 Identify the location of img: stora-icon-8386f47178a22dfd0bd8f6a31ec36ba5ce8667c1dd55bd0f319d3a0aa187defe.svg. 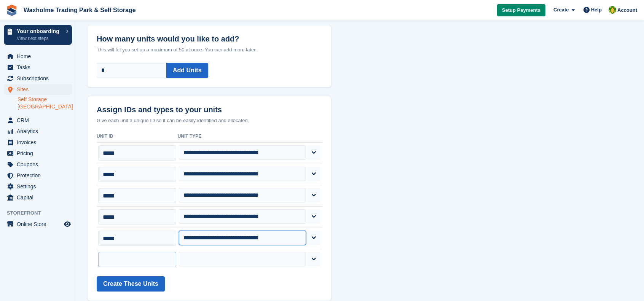
(12, 10).